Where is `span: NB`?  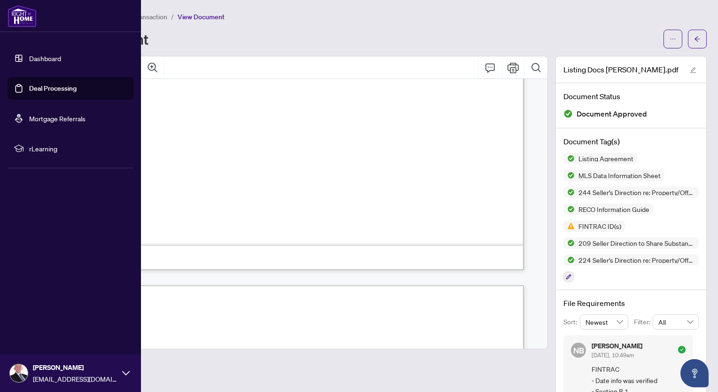
span: NB is located at coordinates (578, 350).